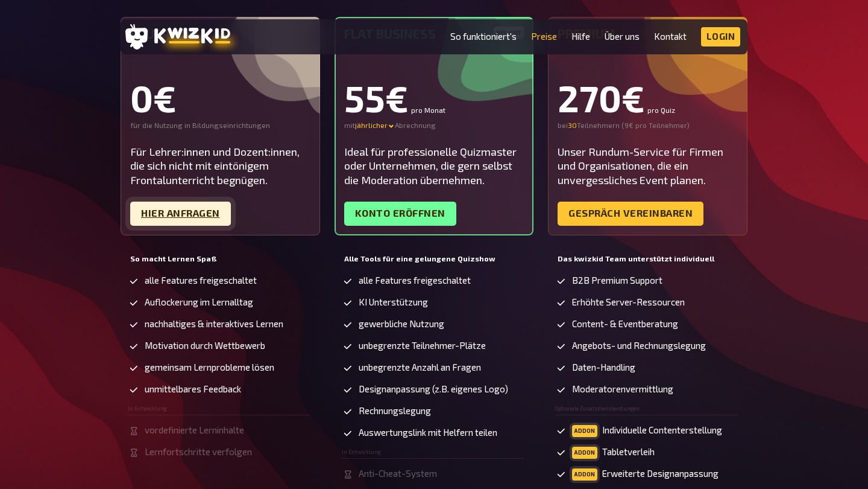 This screenshot has height=489, width=868. Describe the element at coordinates (434, 98) in the screenshot. I see `div: 55€` at that location.